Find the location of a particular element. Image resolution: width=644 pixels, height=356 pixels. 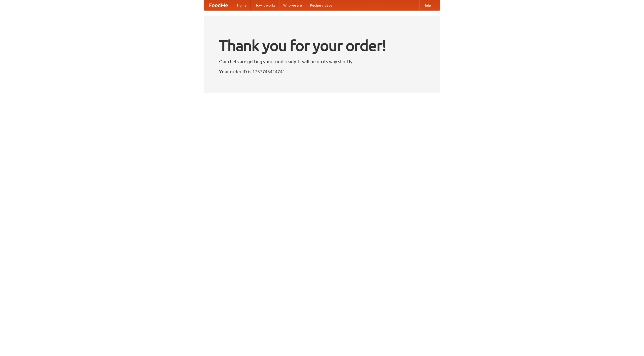

h1: Thank you for your order! is located at coordinates (322, 45).